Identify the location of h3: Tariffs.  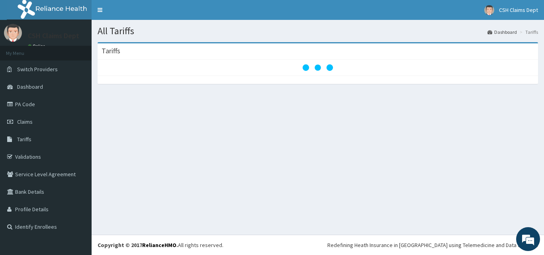
(111, 51).